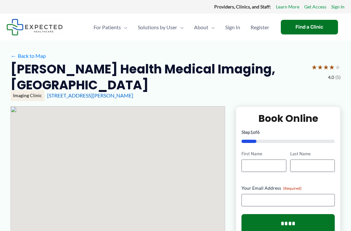  Describe the element at coordinates (315, 7) in the screenshot. I see `a: Get Access` at that location.